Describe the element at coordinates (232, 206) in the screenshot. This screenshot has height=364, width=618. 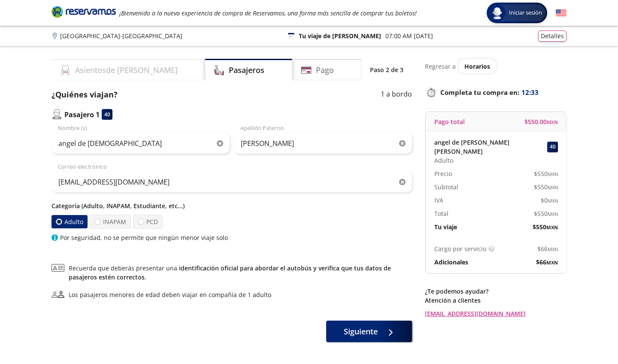
I see `p: Categoría (Adulto, INAPAM, Estudiante, etc...)` at that location.